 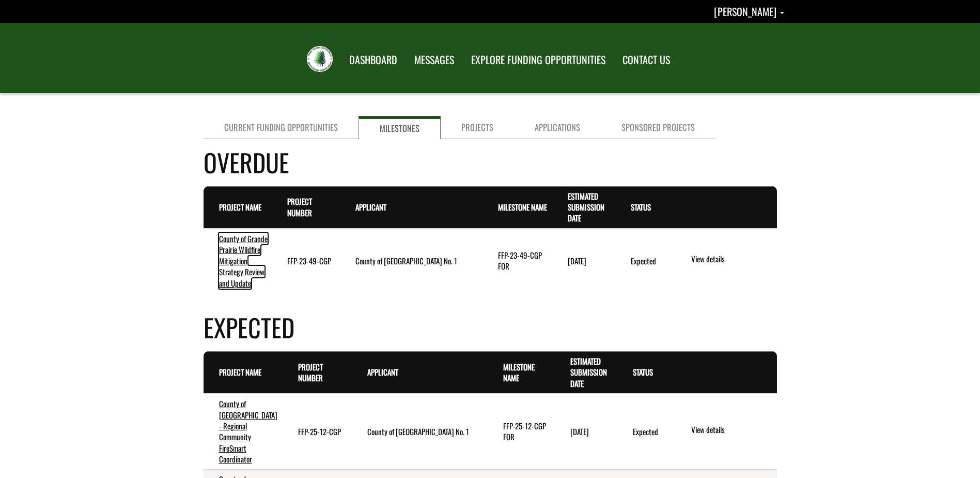 I want to click on a: Milestones, so click(x=399, y=127).